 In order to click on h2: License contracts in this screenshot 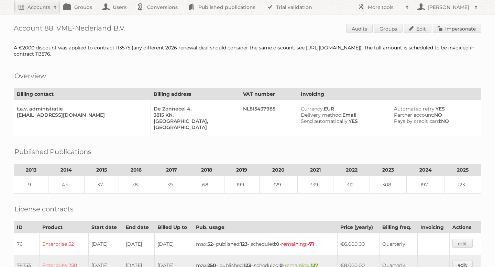, I will do `click(44, 209)`.